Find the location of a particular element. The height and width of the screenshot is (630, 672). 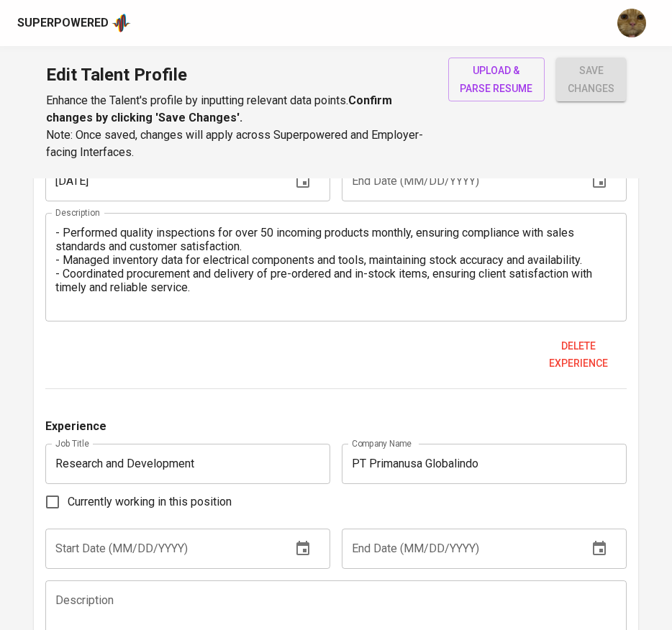

h1: Edit Talent Profile is located at coordinates (238, 75).